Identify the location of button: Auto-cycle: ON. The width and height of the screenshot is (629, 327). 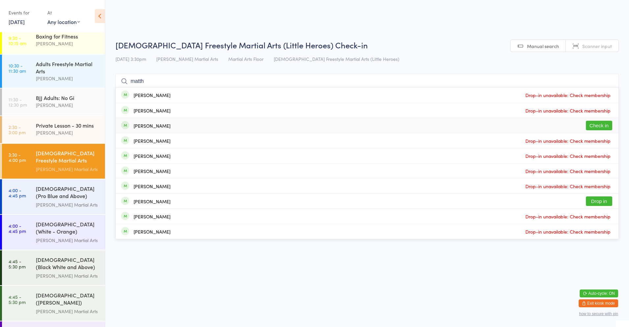
(599, 293).